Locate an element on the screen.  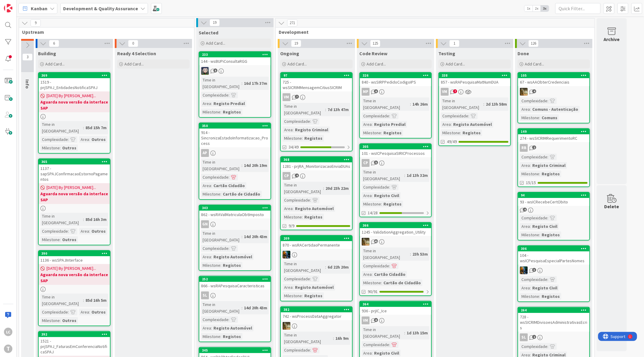
div: 149274 - wsSICRIMRequerimentoRC is located at coordinates (554, 136).